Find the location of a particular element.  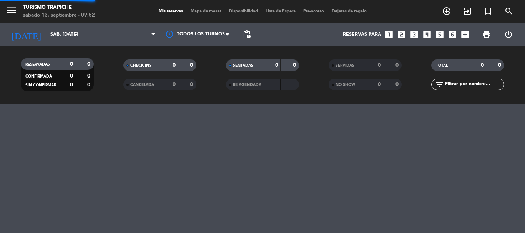

span: CANCELADA is located at coordinates (142, 85).